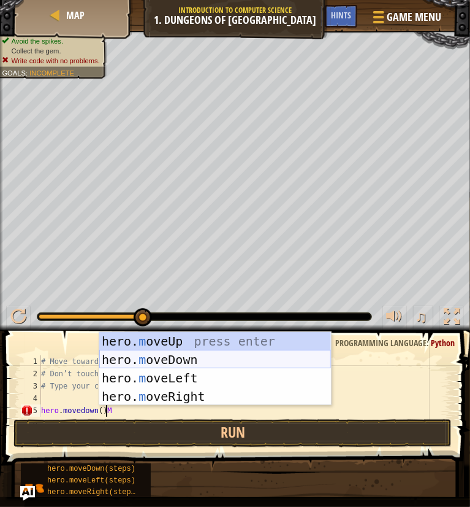 The width and height of the screenshot is (470, 507). I want to click on img: portrait.png, so click(33, 488).